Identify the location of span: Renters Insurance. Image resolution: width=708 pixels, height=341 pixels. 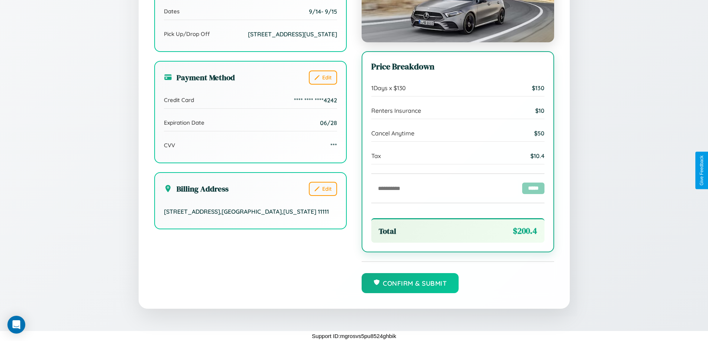
(396, 111).